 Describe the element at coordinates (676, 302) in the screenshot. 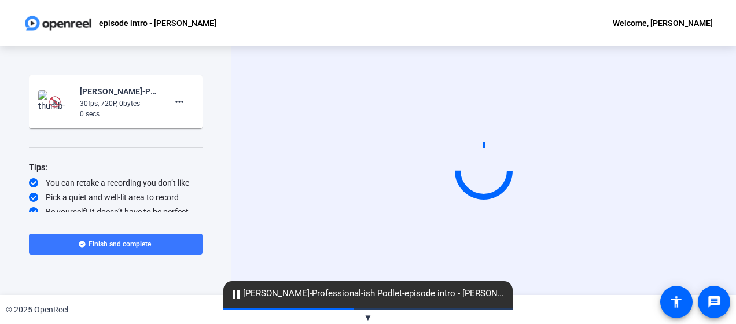

I see `mat-icon: accessibility` at that location.